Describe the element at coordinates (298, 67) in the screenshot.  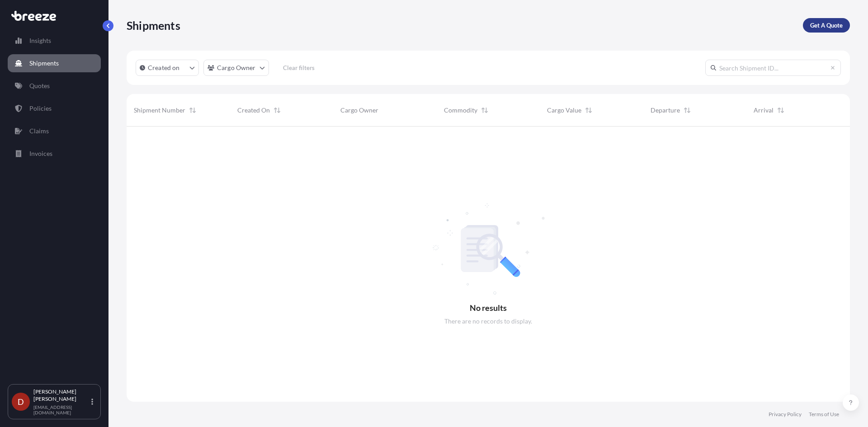
I see `p: Clear filters` at that location.